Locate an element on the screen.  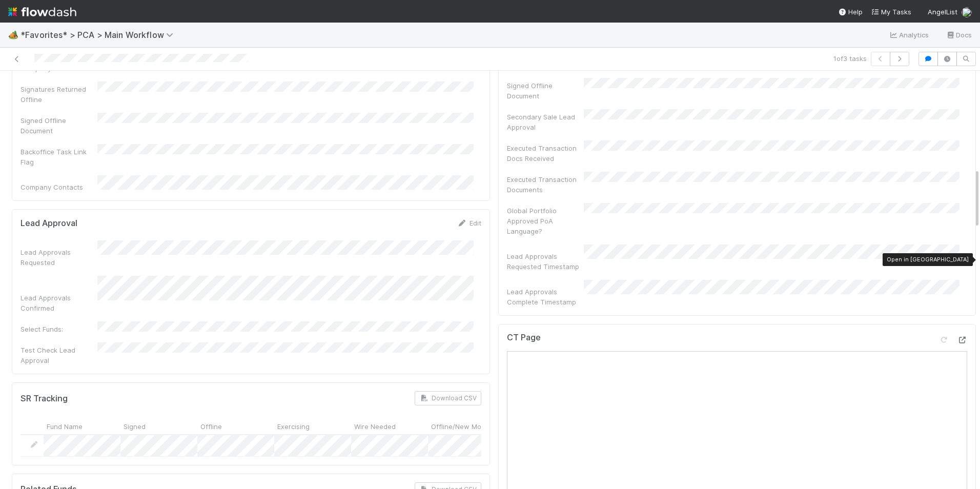
h5: CT Page is located at coordinates (524, 338).